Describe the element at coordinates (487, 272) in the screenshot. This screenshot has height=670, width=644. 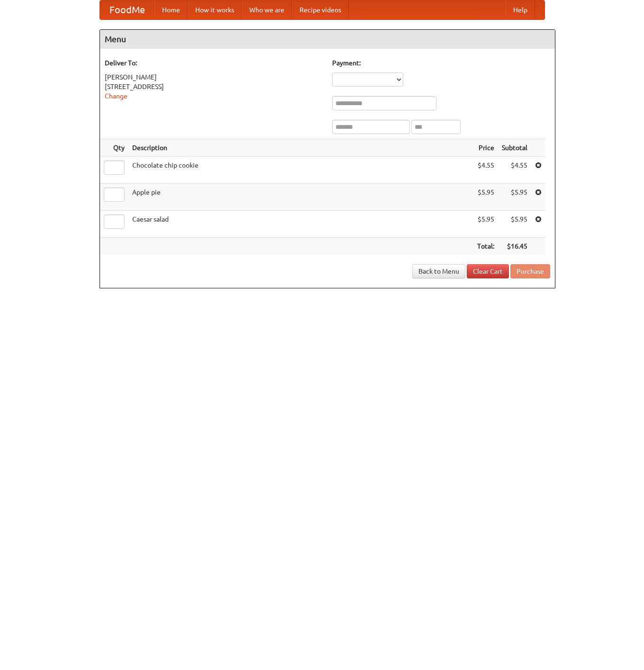
I see `a: Clear Cart` at that location.